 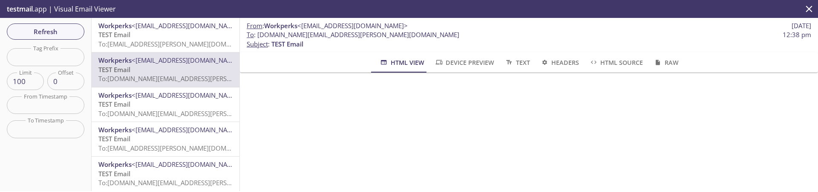 What do you see at coordinates (464, 62) in the screenshot?
I see `span: Device Preview` at bounding box center [464, 62].